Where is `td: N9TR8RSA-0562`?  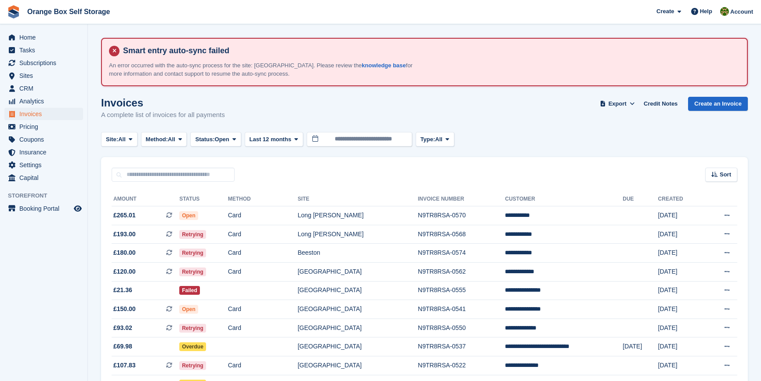
td: N9TR8RSA-0562 is located at coordinates (462, 271).